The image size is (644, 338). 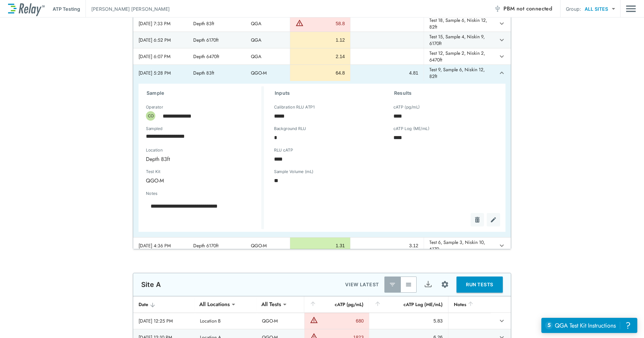 I want to click on div: 680, so click(x=342, y=320).